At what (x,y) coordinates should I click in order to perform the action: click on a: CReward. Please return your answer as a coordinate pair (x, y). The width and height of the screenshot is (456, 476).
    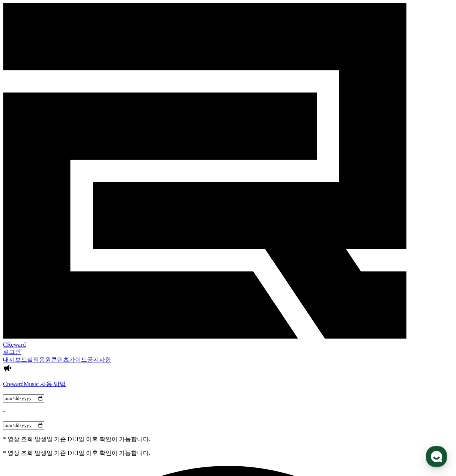
    Looking at the image, I should click on (228, 341).